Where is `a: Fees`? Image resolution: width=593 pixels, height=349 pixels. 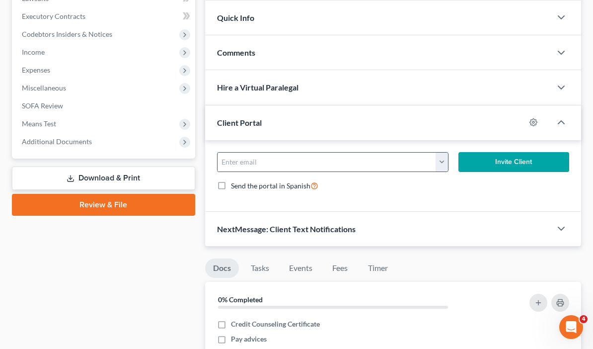 a: Fees is located at coordinates (340, 268).